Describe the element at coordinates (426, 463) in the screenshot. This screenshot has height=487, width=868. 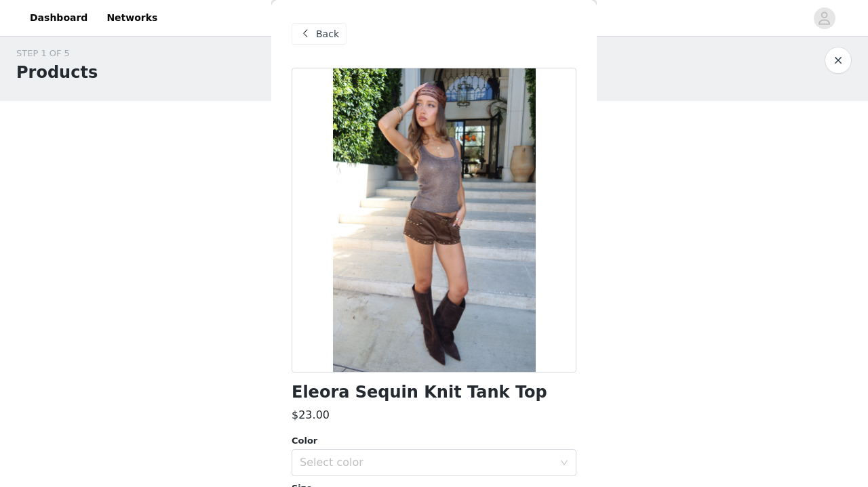
I see `div: Select color` at that location.